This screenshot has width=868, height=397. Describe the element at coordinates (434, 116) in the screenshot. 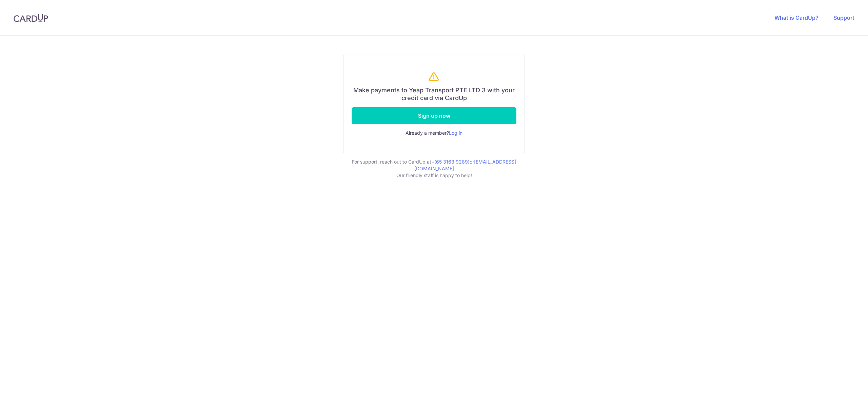

I see `a: Sign up now` at that location.